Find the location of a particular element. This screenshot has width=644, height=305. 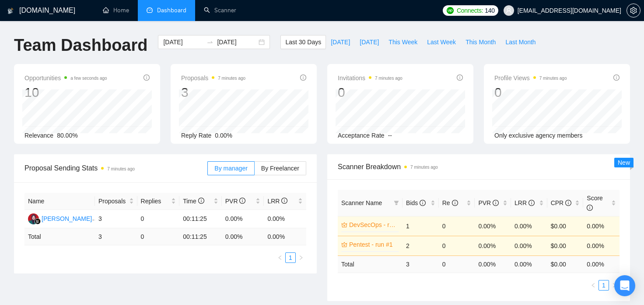

a: setting is located at coordinates (634, 10).